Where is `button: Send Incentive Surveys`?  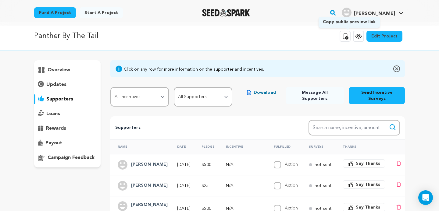
button: Send Incentive Surveys is located at coordinates (377, 96).